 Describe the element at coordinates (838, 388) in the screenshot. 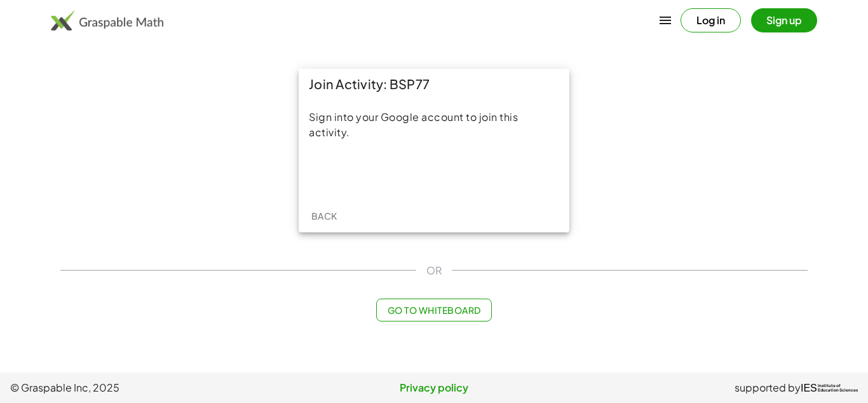

I see `span: Institute of Education Sciences` at that location.